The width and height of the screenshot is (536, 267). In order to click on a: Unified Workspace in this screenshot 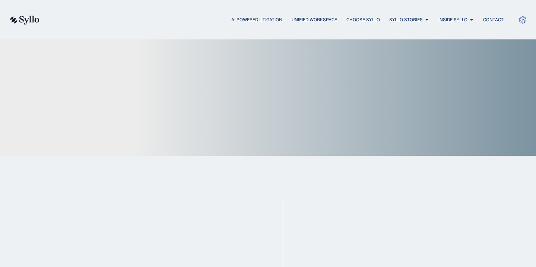, I will do `click(314, 20)`.